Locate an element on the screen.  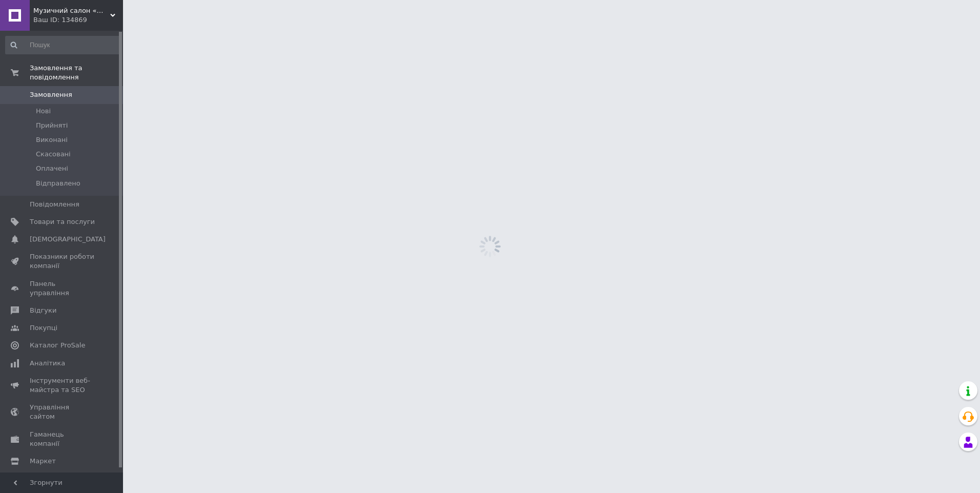
span: Товари та послуги is located at coordinates (62, 222).